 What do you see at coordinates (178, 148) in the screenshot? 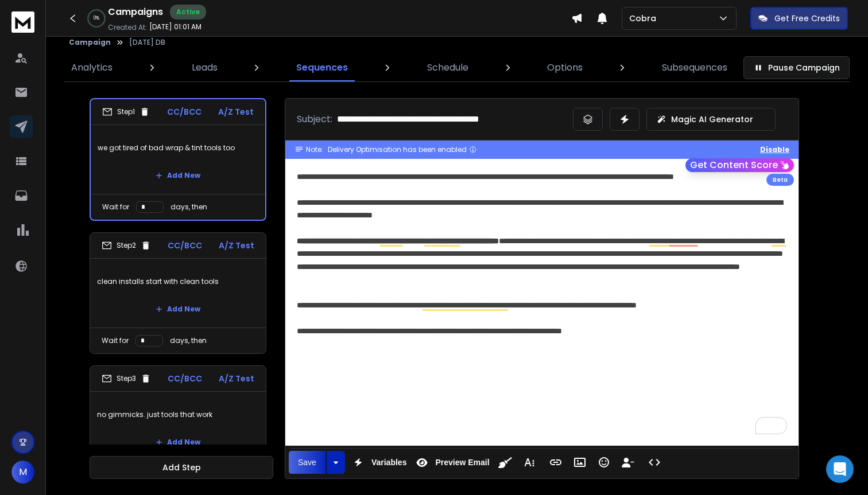
I see `p: we got tired of bad wrap & tint tools too` at bounding box center [178, 148].